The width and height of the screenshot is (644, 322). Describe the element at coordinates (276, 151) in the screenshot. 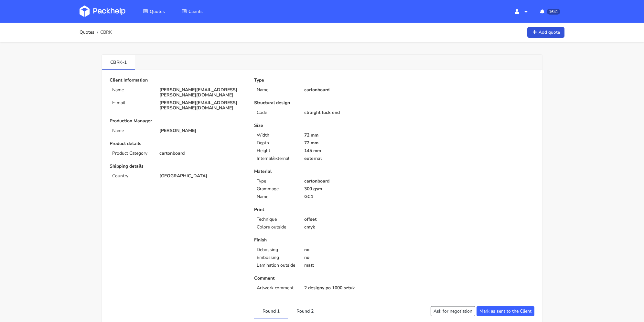

I see `p: Height` at that location.